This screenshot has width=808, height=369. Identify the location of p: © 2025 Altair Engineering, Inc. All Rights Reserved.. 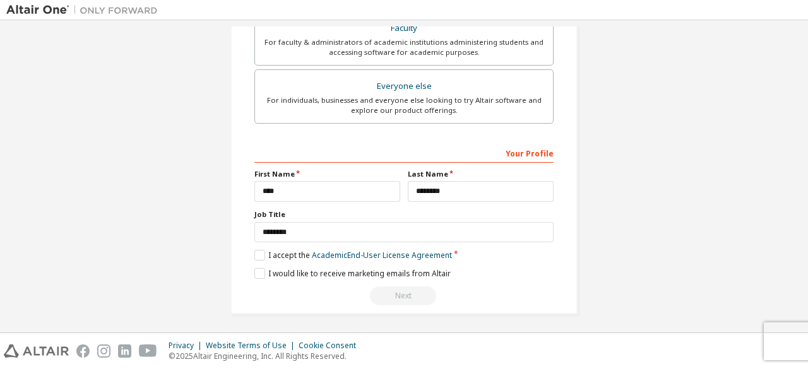
(266, 356).